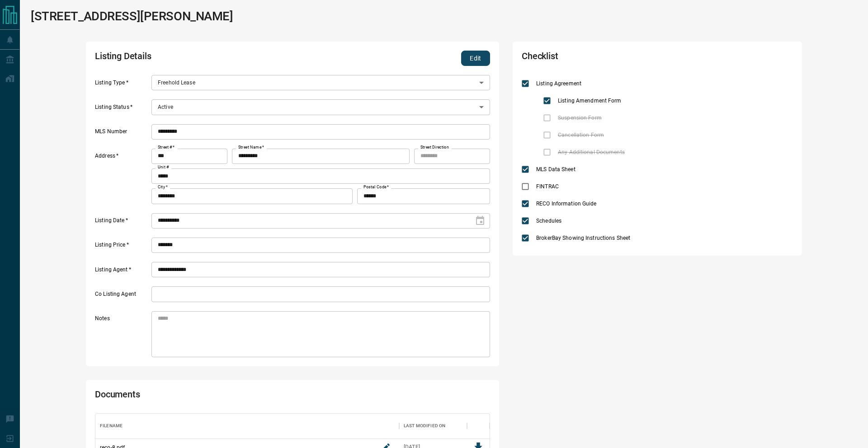 Image resolution: width=868 pixels, height=448 pixels. What do you see at coordinates (603, 58) in the screenshot?
I see `h2: Checklist` at bounding box center [603, 58].